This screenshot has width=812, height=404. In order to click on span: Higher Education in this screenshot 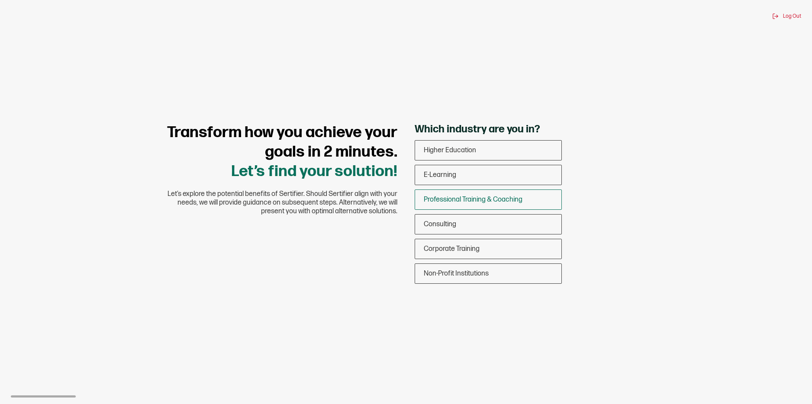, I will do `click(450, 150)`.